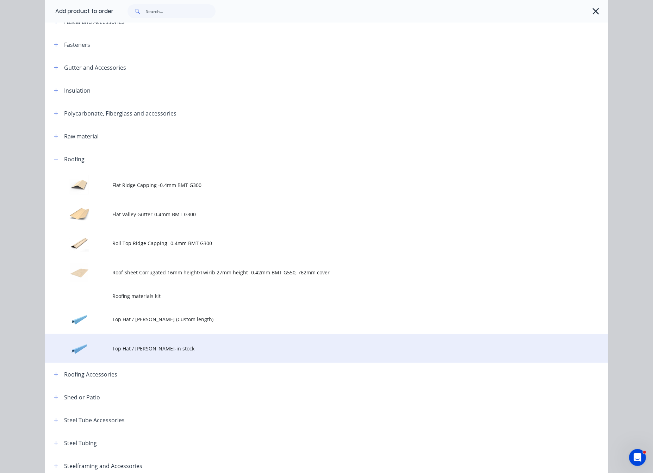 The image size is (653, 473). What do you see at coordinates (77, 45) in the screenshot?
I see `div: Fasteners` at bounding box center [77, 45].